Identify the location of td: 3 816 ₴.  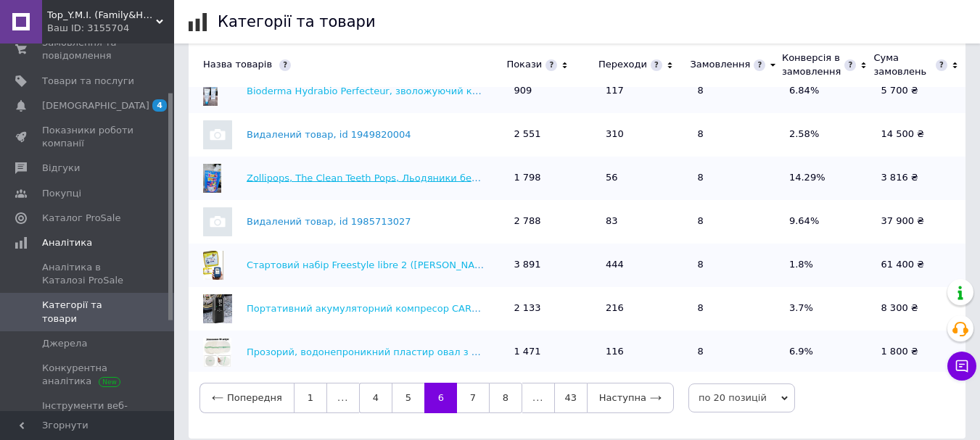
(919, 179).